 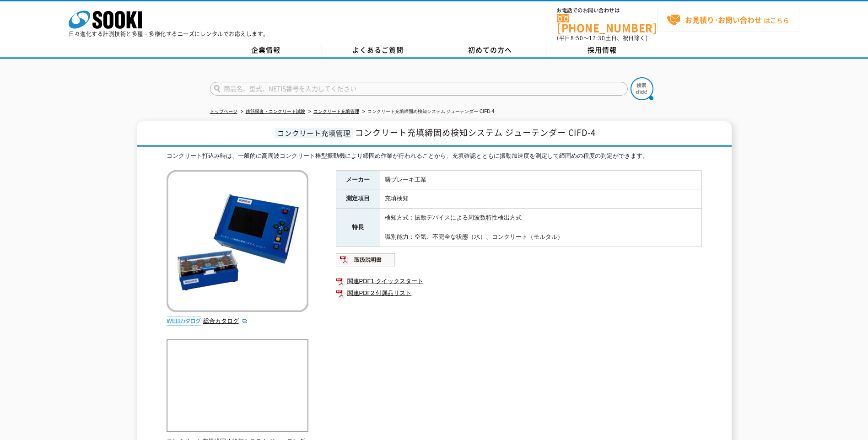 What do you see at coordinates (475, 132) in the screenshot?
I see `span: コンクリート充填締固め検知システム ジューテンダー CIFD-4` at bounding box center [475, 132].